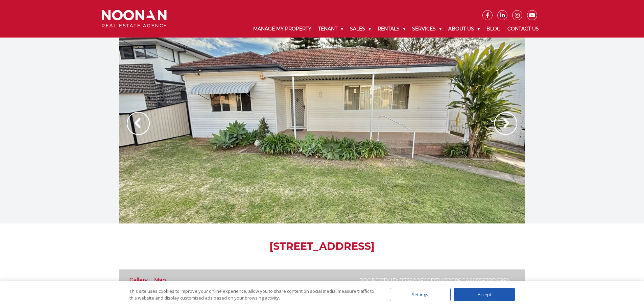 This screenshot has width=644, height=308. Describe the element at coordinates (420, 294) in the screenshot. I see `div: Settings` at that location.